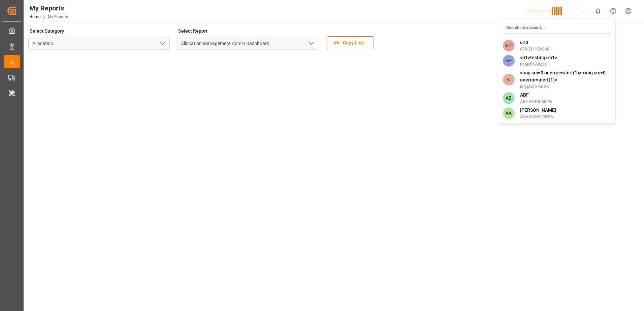 The height and width of the screenshot is (311, 644). Describe the element at coordinates (49, 8) in the screenshot. I see `div: My Reports` at that location.